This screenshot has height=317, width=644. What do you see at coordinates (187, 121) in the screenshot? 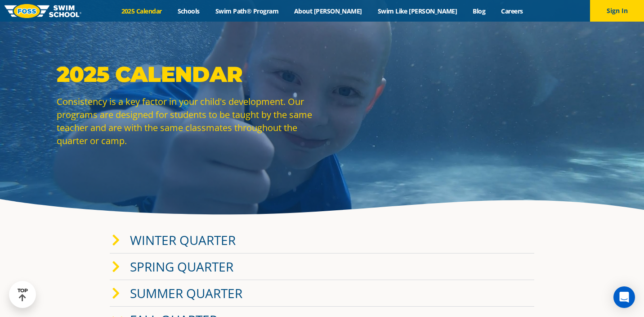
I see `p: Consistency is a key factor in your child's development. Our programs are designed for students t...` at bounding box center [187, 121].